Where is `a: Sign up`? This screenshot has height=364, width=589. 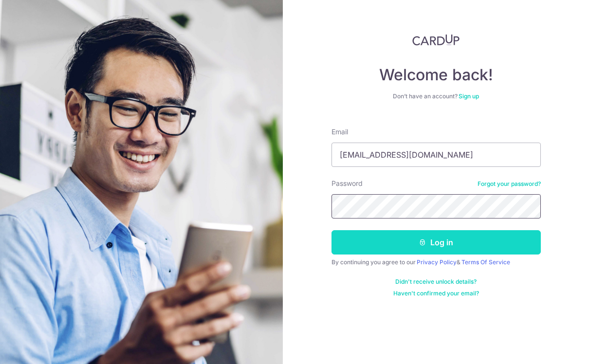 a: Sign up is located at coordinates (469, 96).